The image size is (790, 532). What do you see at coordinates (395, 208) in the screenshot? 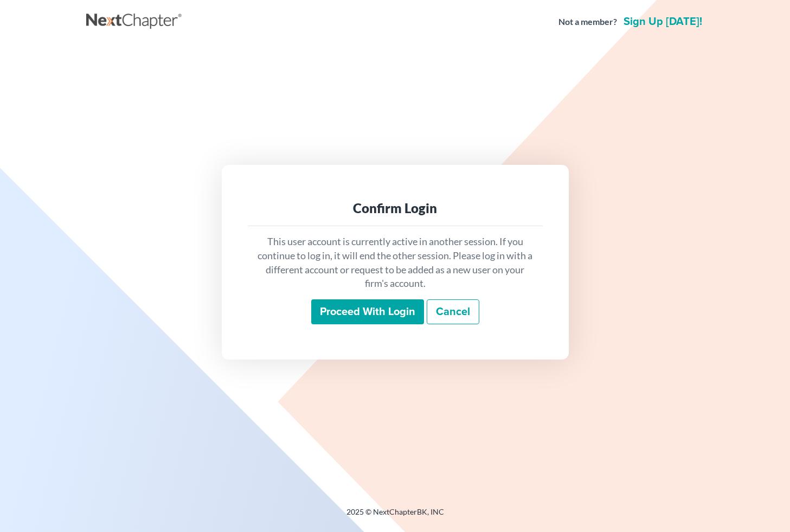
I see `div: Confirm Login` at bounding box center [395, 208].